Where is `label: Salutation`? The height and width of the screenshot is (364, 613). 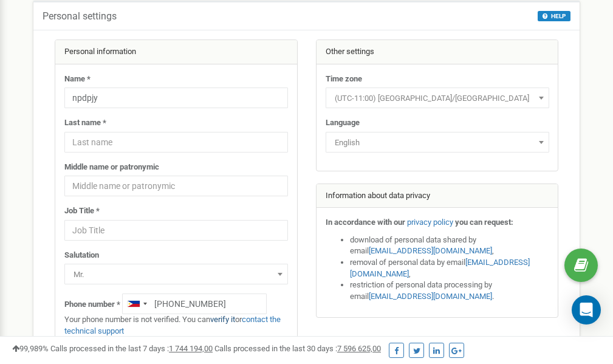 label: Salutation is located at coordinates (81, 255).